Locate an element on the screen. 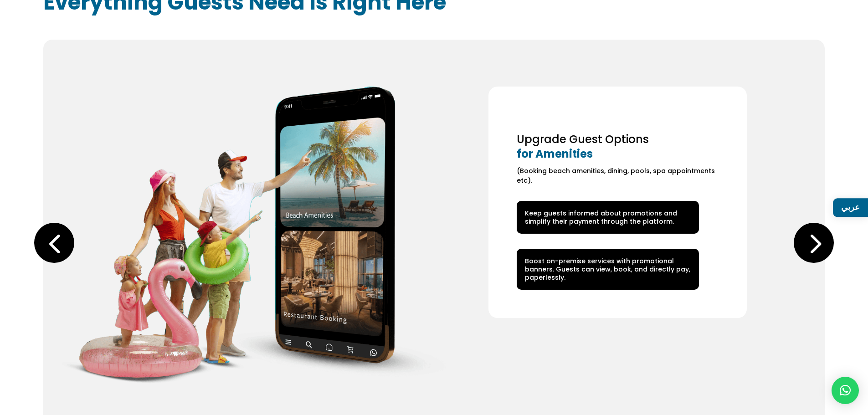 The height and width of the screenshot is (415, 868). a: عربي is located at coordinates (850, 208).